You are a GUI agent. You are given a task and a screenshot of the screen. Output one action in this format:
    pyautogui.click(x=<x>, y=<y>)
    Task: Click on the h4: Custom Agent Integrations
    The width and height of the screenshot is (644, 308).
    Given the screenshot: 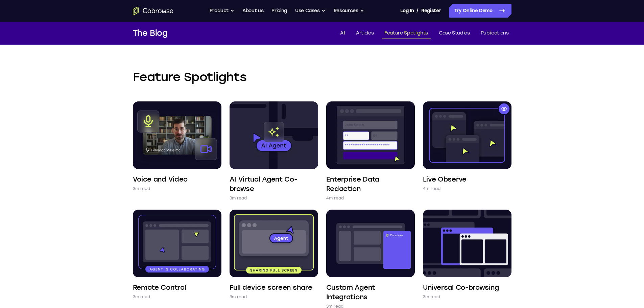 What is the action you would take?
    pyautogui.click(x=370, y=292)
    